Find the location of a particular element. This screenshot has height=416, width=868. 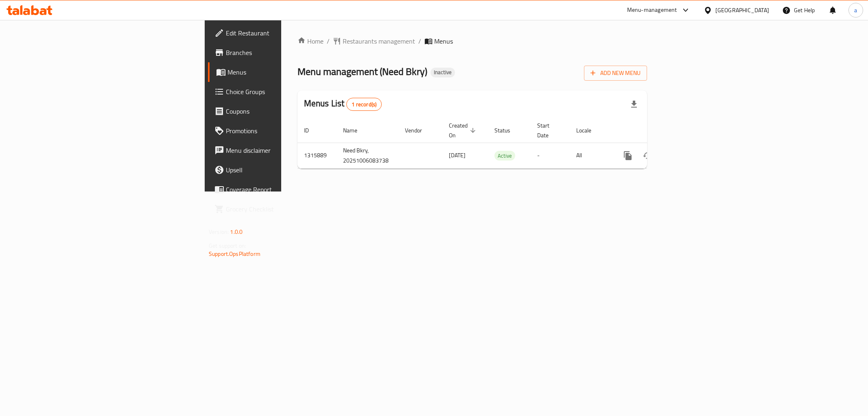

button: more is located at coordinates (628, 156).